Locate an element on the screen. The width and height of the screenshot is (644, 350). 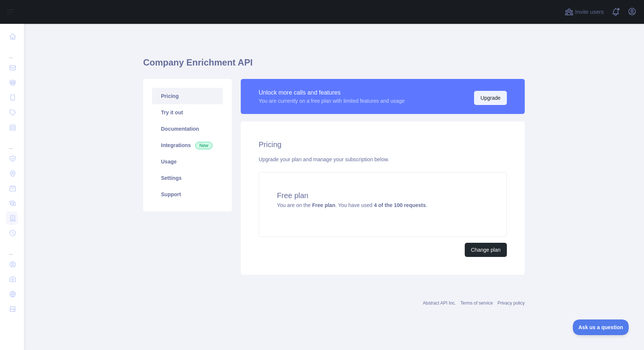
a: Privacy policy is located at coordinates (511, 303).